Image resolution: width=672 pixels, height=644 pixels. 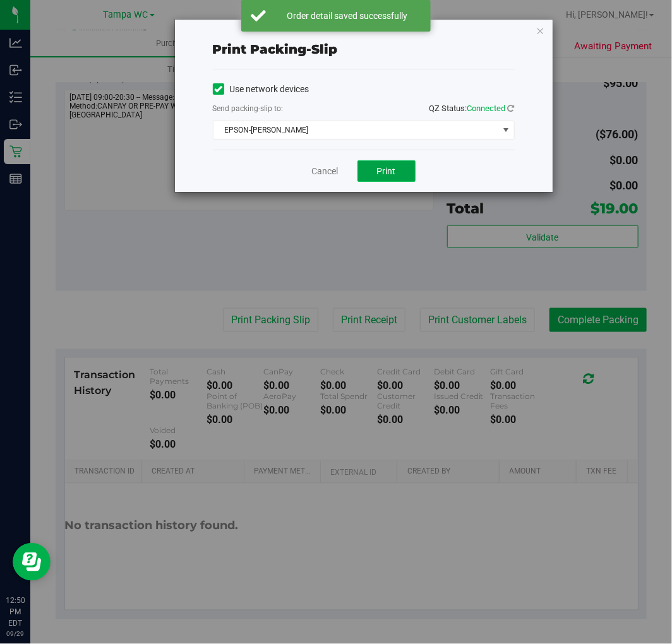 What do you see at coordinates (261, 89) in the screenshot?
I see `label: Use network devices` at bounding box center [261, 89].